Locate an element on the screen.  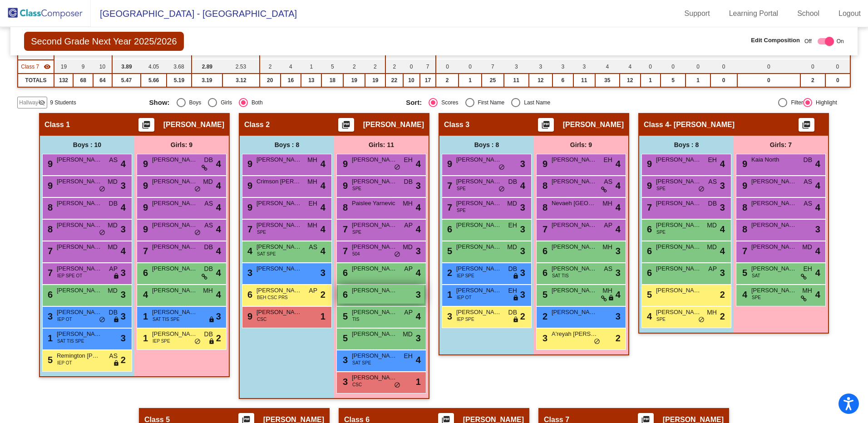
span: AP is located at coordinates (408, 225).